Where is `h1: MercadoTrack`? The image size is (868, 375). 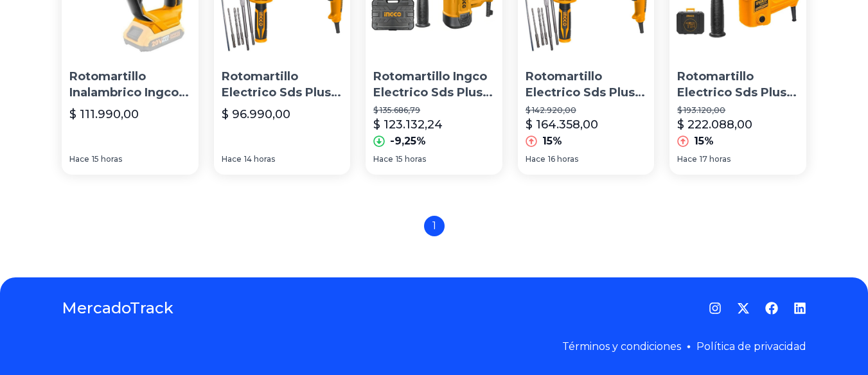
h1: MercadoTrack is located at coordinates (117, 308).